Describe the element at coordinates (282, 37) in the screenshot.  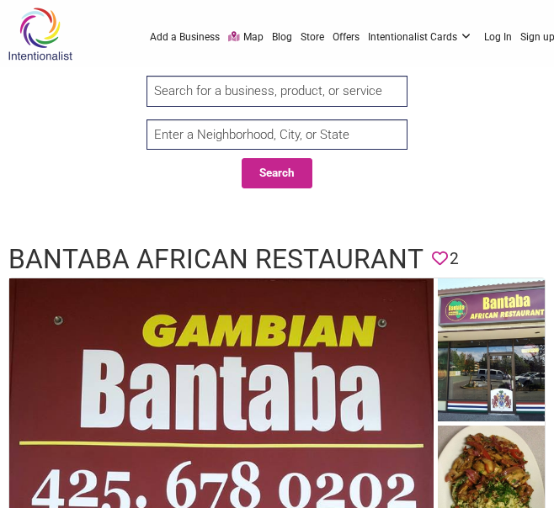
I see `a: Blog` at that location.